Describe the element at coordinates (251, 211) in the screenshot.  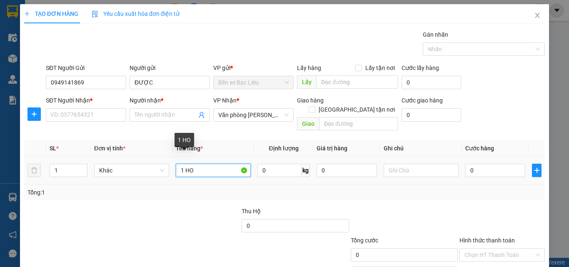
I see `span: Thu Hộ` at that location.